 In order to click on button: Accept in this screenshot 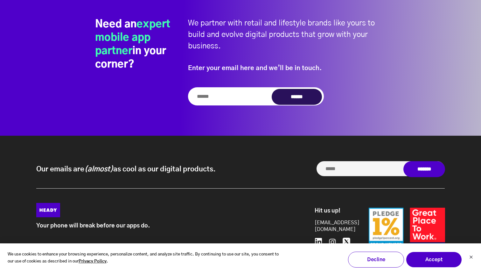, I will do `click(434, 259)`.